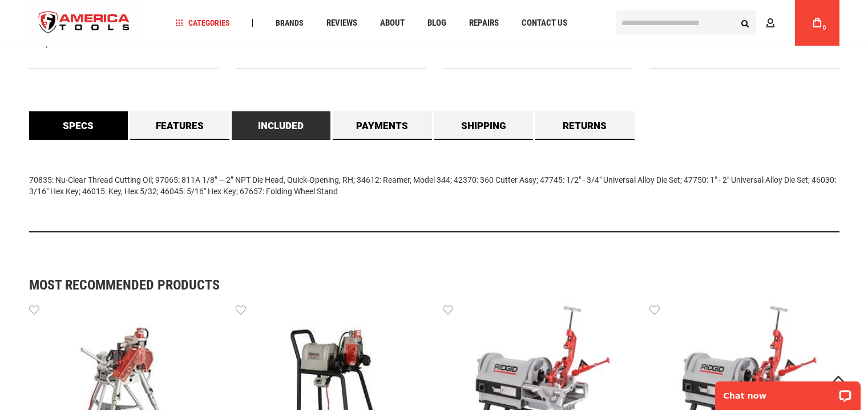  What do you see at coordinates (202, 23) in the screenshot?
I see `a: Categories` at bounding box center [202, 23].